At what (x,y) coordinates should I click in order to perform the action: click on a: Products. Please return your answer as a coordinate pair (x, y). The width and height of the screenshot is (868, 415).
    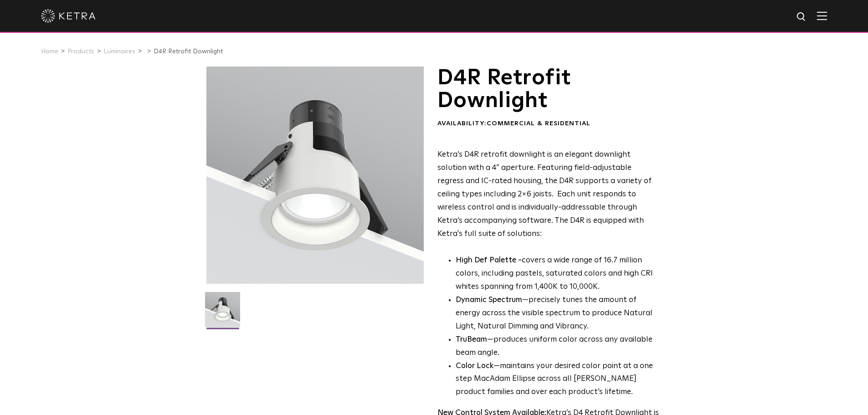
    Looking at the image, I should click on (81, 51).